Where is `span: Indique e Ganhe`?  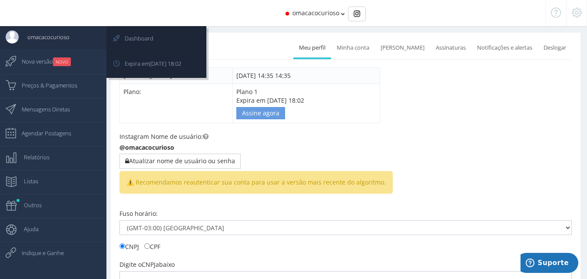 span: Indique e Ganhe is located at coordinates (38, 253).